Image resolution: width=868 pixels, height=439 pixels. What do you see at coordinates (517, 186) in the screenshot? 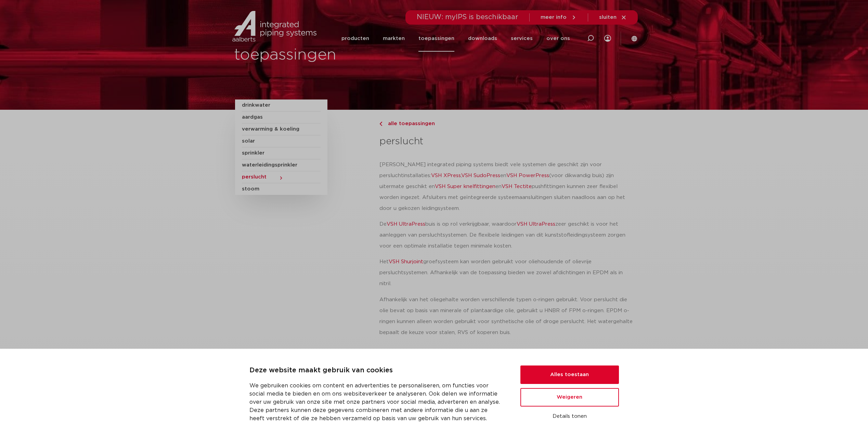
I see `a: VSH Tectite` at bounding box center [517, 186].